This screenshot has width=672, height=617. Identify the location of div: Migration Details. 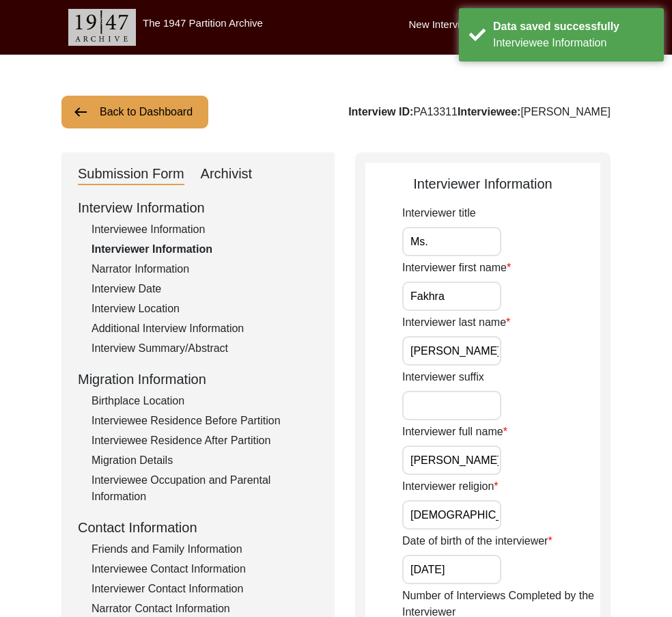
(205, 461).